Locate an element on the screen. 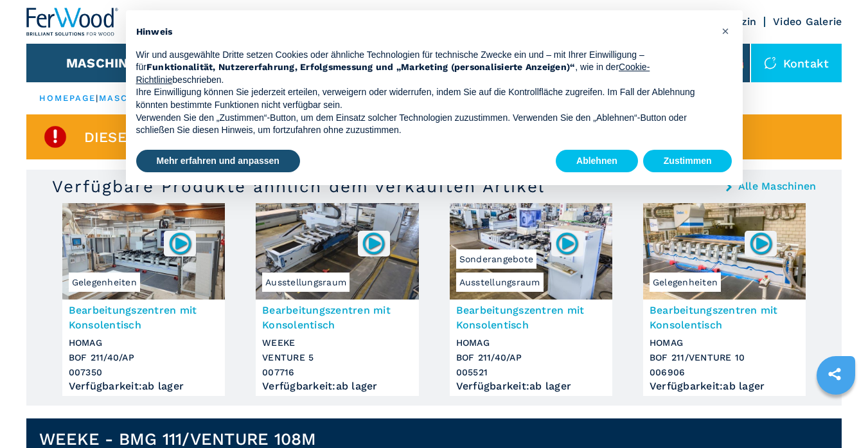 Image resolution: width=868 pixels, height=448 pixels. h3: Verfügbare Produkte ähnlich dem verkauften Artikel is located at coordinates (298, 187).